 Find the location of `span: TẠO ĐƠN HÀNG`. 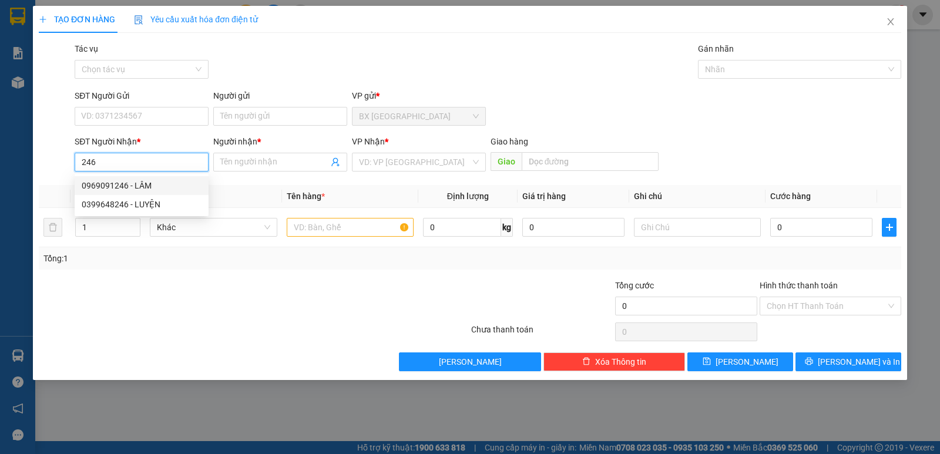

span: TẠO ĐƠN HÀNG is located at coordinates (77, 19).